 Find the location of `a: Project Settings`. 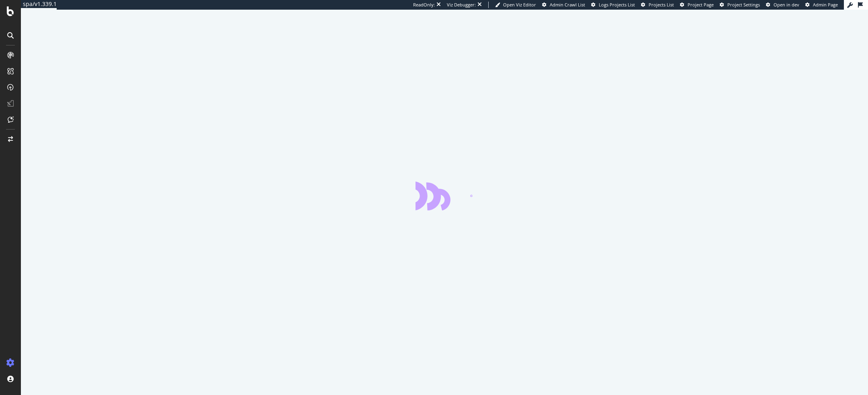

a: Project Settings is located at coordinates (740, 5).